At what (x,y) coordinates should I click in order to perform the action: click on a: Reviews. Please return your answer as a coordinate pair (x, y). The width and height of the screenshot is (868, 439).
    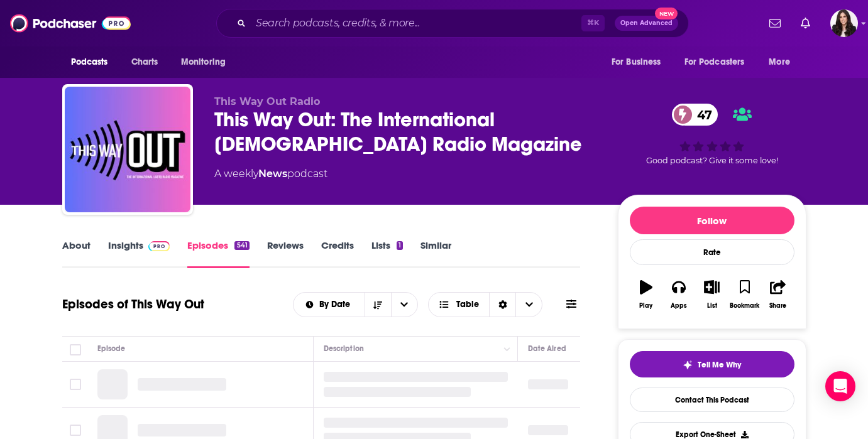
    Looking at the image, I should click on (285, 254).